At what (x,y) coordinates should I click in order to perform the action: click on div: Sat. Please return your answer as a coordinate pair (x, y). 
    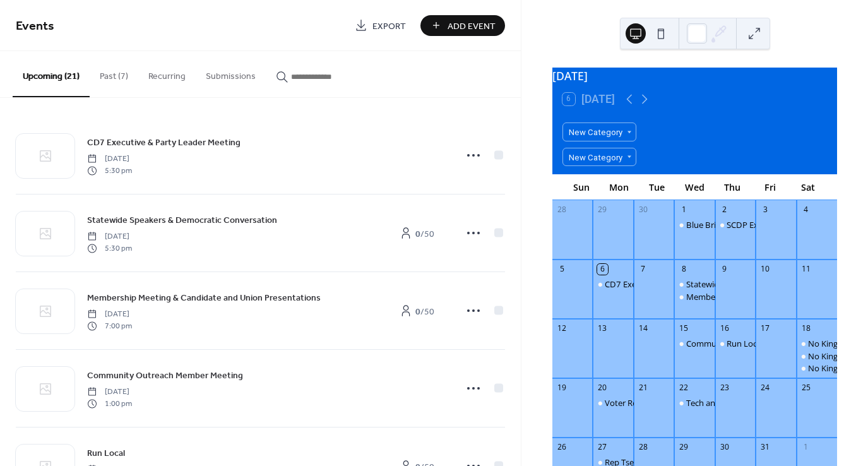
    Looking at the image, I should click on (808, 187).